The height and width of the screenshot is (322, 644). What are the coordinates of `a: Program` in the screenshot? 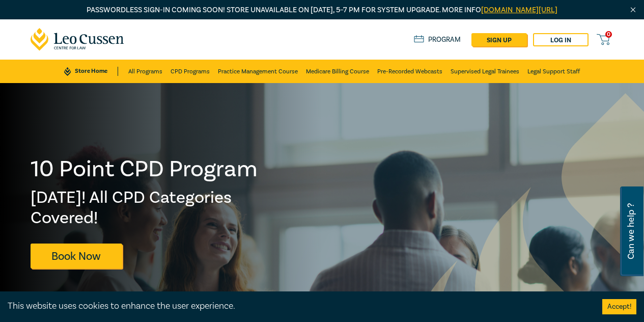 It's located at (437, 40).